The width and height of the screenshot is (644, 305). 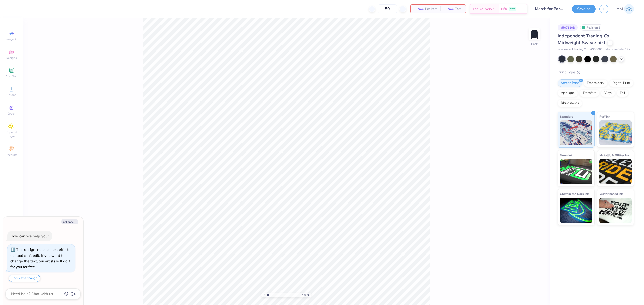 I want to click on div: Transfers, so click(x=589, y=93).